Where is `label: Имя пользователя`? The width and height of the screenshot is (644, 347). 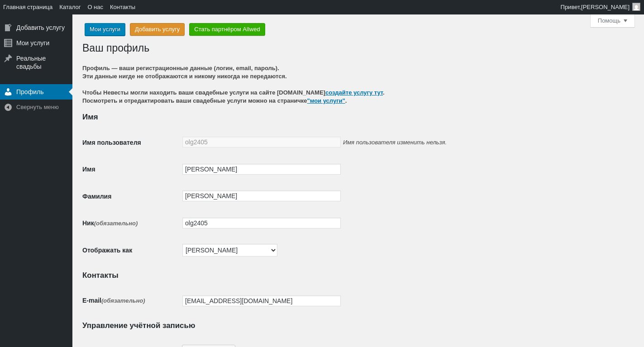 label: Имя пользователя is located at coordinates (112, 143).